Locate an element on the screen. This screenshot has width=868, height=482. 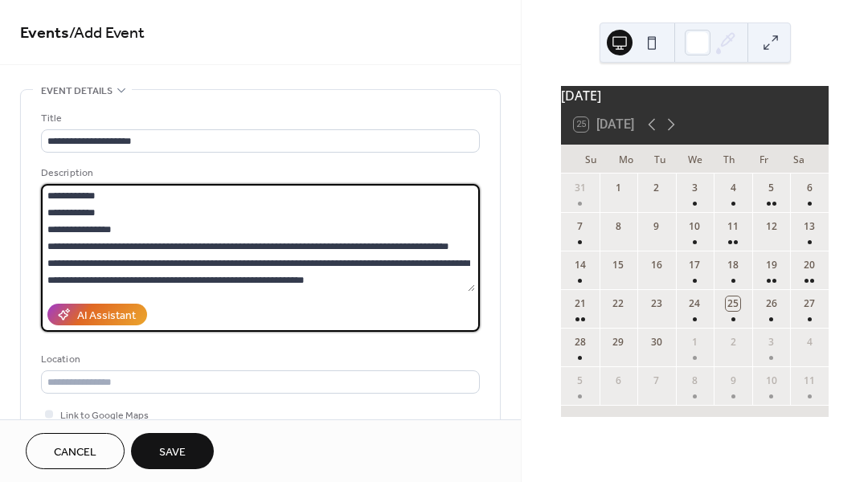
div: 12 is located at coordinates (772, 227).